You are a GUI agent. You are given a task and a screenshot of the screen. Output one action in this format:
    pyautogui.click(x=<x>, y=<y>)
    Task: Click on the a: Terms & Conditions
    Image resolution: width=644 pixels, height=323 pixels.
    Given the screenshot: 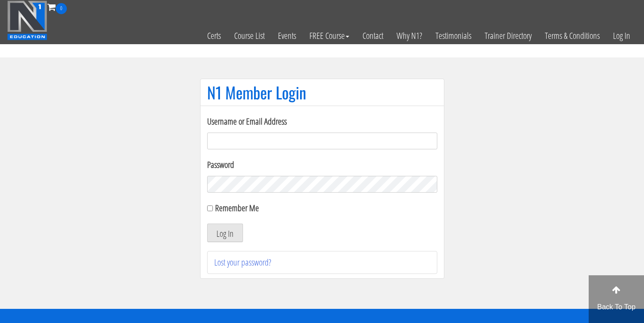 What is the action you would take?
    pyautogui.click(x=572, y=36)
    